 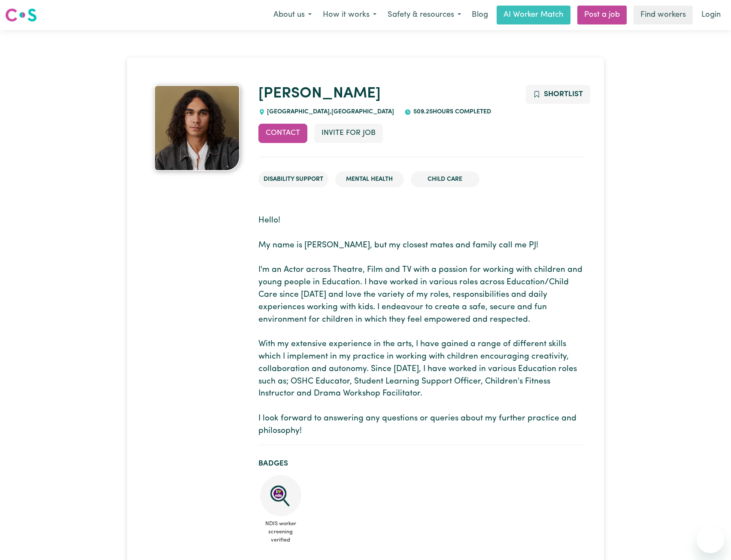 What do you see at coordinates (602, 15) in the screenshot?
I see `a: Post a job` at bounding box center [602, 15].